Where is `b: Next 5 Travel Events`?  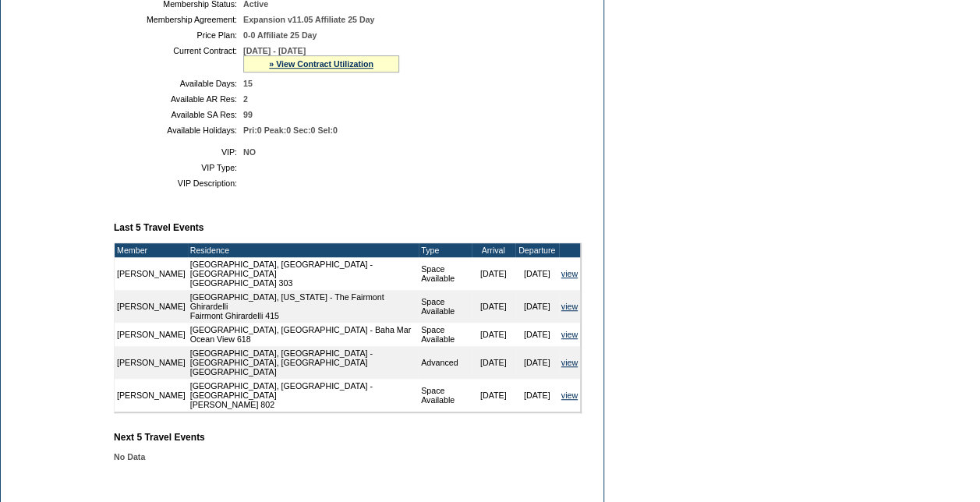 b: Next 5 Travel Events is located at coordinates (159, 438).